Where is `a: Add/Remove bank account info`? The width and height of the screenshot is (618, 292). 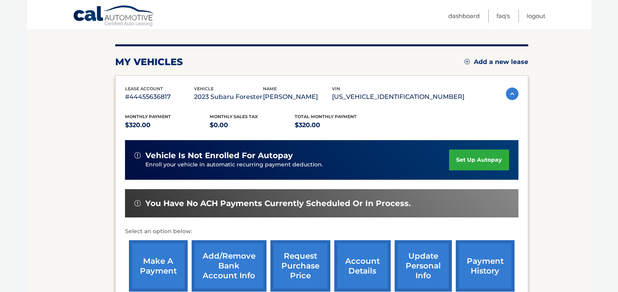
a: Add/Remove bank account info is located at coordinates (229, 265).